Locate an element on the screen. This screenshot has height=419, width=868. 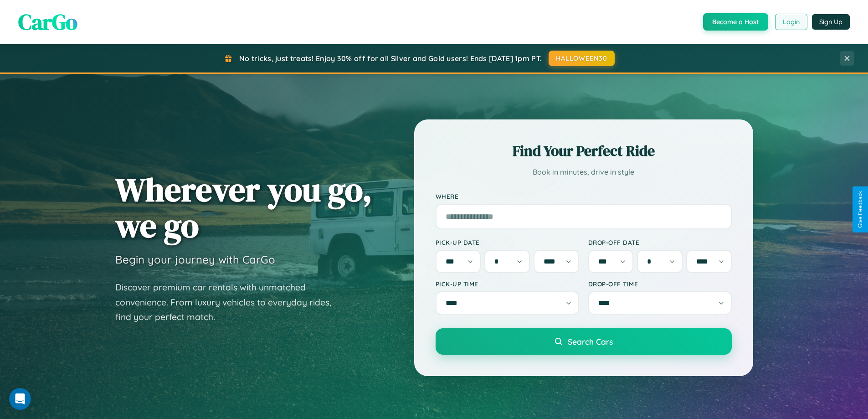
h1: Wherever you go, we go is located at coordinates (244, 207).